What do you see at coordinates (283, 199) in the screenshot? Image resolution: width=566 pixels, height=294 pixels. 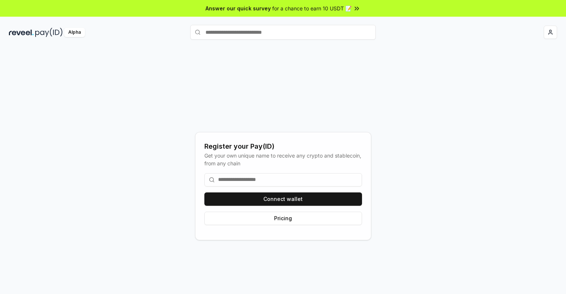 I see `button: Connect wallet` at bounding box center [283, 199].